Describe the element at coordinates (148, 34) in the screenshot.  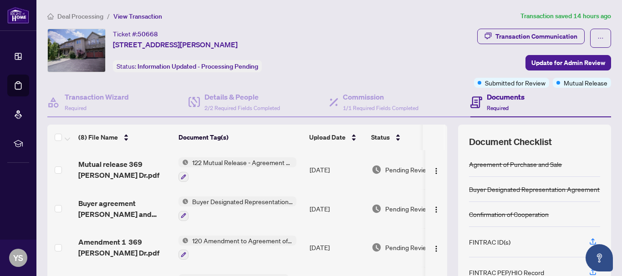
I see `span: 50668` at that location.